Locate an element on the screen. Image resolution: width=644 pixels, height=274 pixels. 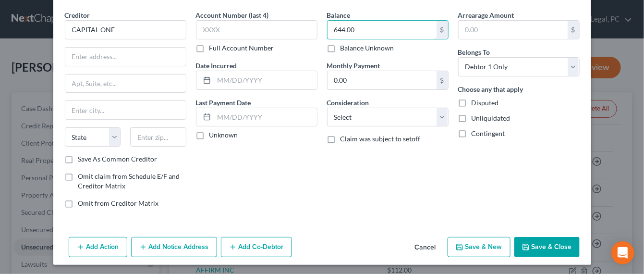
input: XXXX is located at coordinates (257, 30).